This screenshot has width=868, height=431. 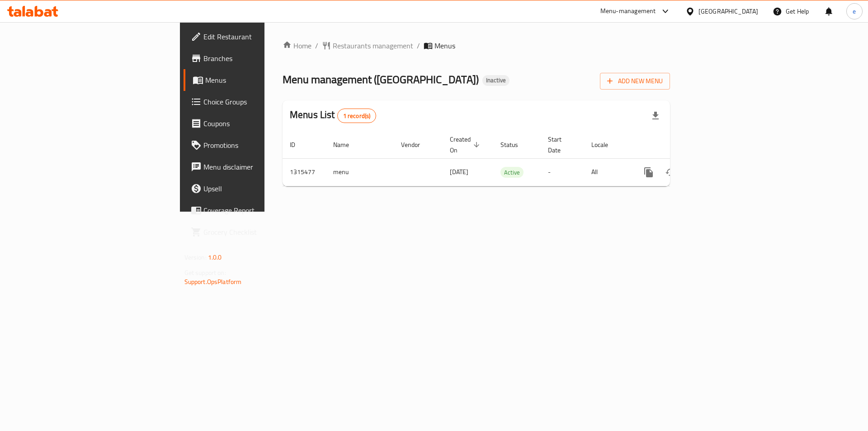 What do you see at coordinates (670, 172) in the screenshot?
I see `button: Change Status` at bounding box center [670, 172].